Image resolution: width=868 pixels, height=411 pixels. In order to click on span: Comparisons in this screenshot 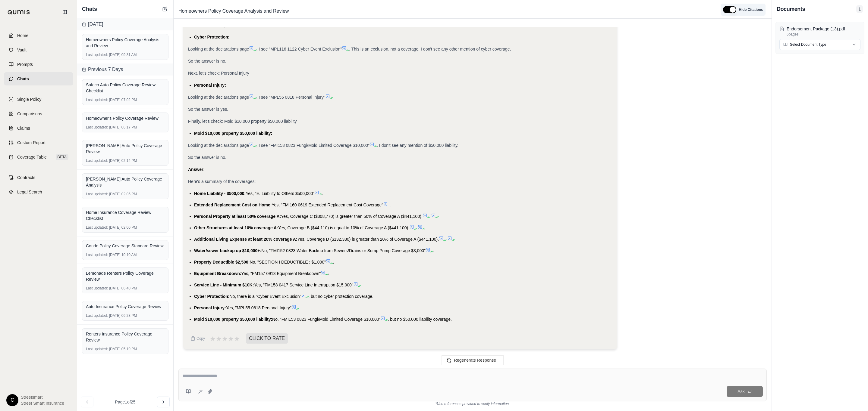, I will do `click(30, 114)`.